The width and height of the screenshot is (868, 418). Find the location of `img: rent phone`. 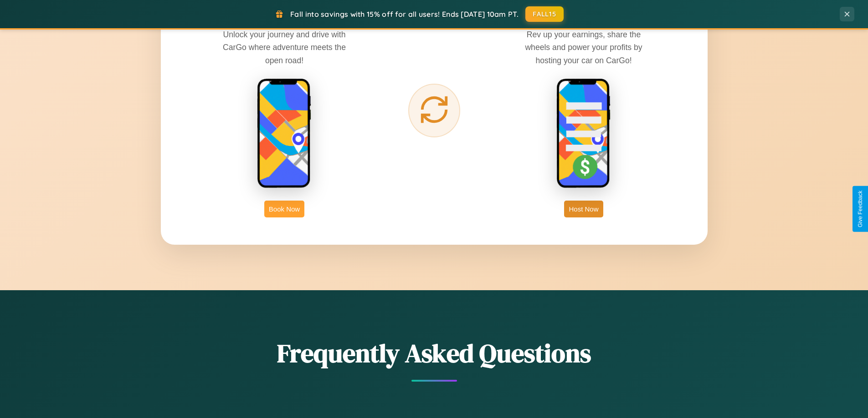

img: rent phone is located at coordinates (284, 134).